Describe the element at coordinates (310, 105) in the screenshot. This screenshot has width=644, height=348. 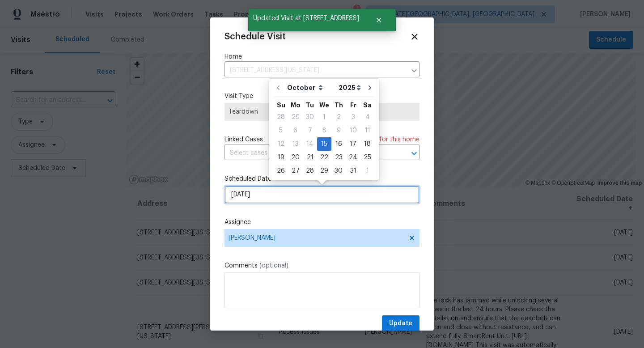
I see `abbr: Tuesday` at that location.